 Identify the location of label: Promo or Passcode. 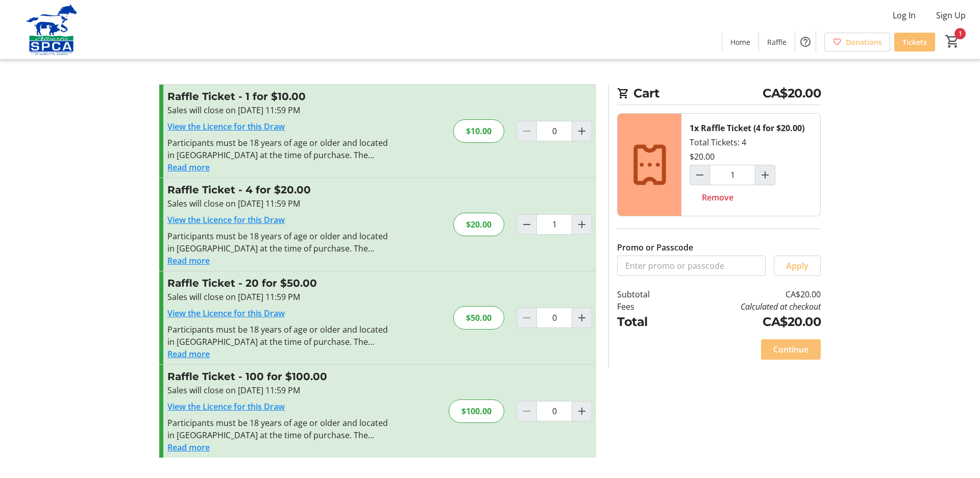
(655, 247).